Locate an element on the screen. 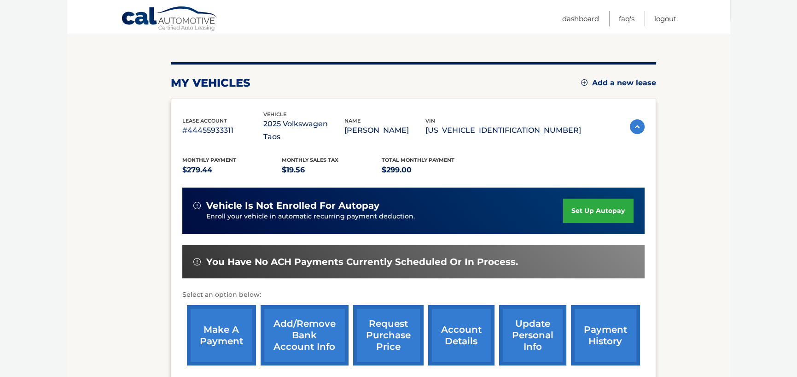 This screenshot has height=377, width=797. p: Select an option below: is located at coordinates (413, 295).